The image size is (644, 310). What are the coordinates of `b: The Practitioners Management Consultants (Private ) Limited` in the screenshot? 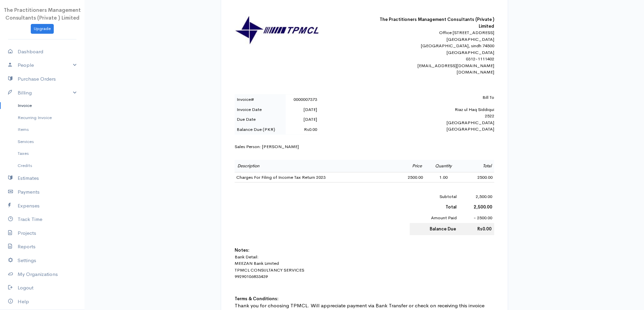 It's located at (437, 23).